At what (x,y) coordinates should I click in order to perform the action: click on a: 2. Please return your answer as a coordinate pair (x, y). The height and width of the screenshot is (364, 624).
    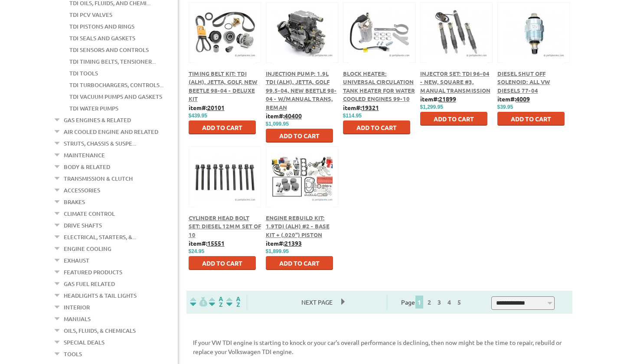
    Looking at the image, I should click on (429, 302).